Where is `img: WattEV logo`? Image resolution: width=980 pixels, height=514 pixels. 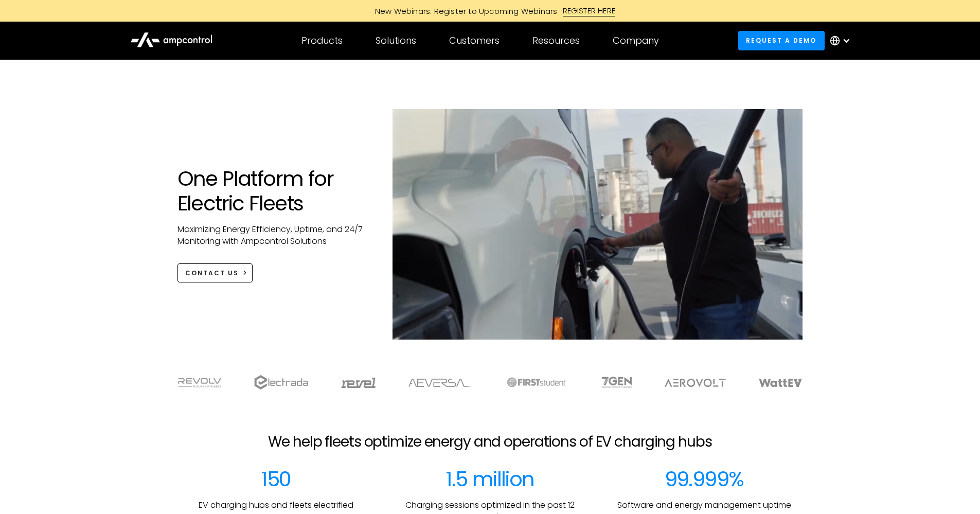
img: WattEV logo is located at coordinates (780, 383).